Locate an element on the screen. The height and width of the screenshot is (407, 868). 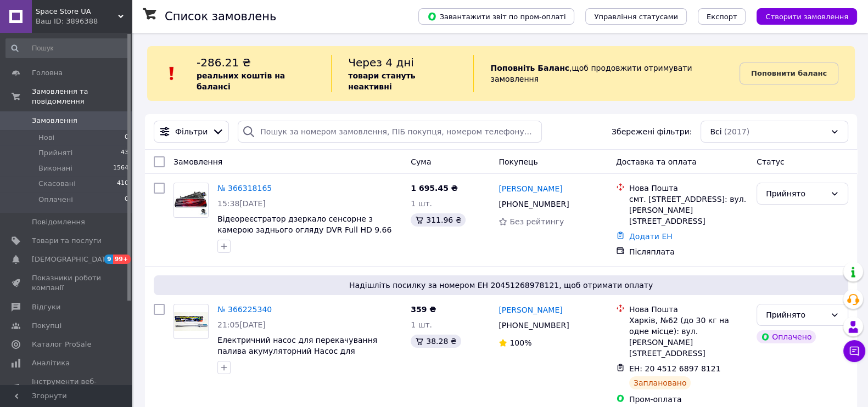
span: 43 is located at coordinates (124, 153).